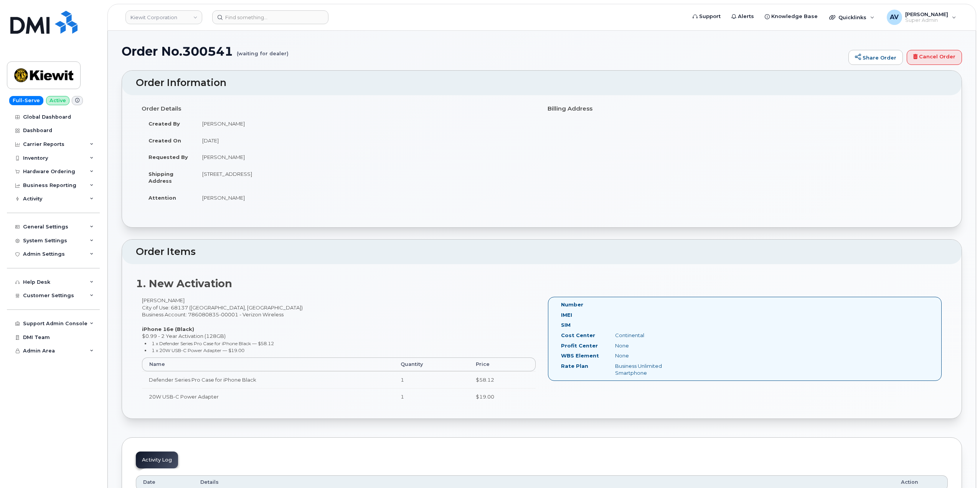 The width and height of the screenshot is (980, 488). Describe the element at coordinates (163, 198) in the screenshot. I see `strong: Attention` at that location.